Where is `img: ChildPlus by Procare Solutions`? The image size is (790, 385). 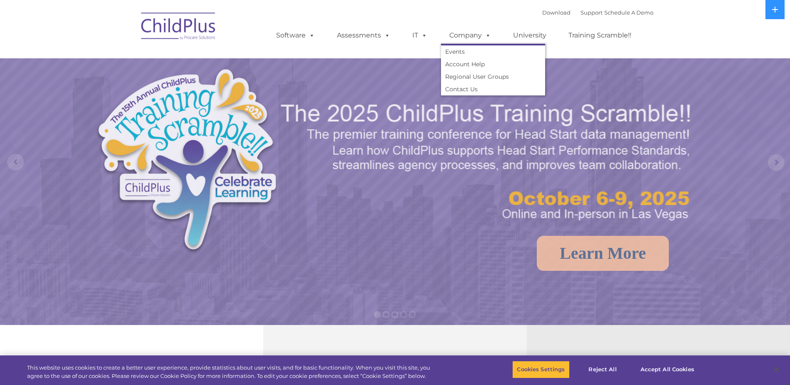
img: ChildPlus by Procare Solutions is located at coordinates (179, 27).